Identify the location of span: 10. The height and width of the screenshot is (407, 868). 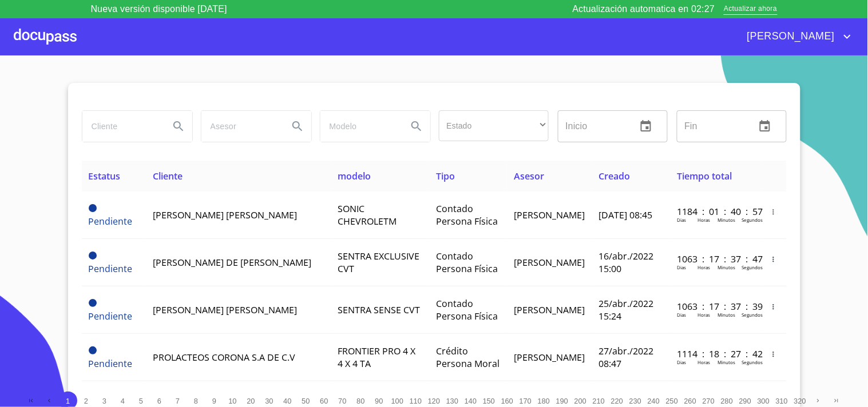
(232, 401).